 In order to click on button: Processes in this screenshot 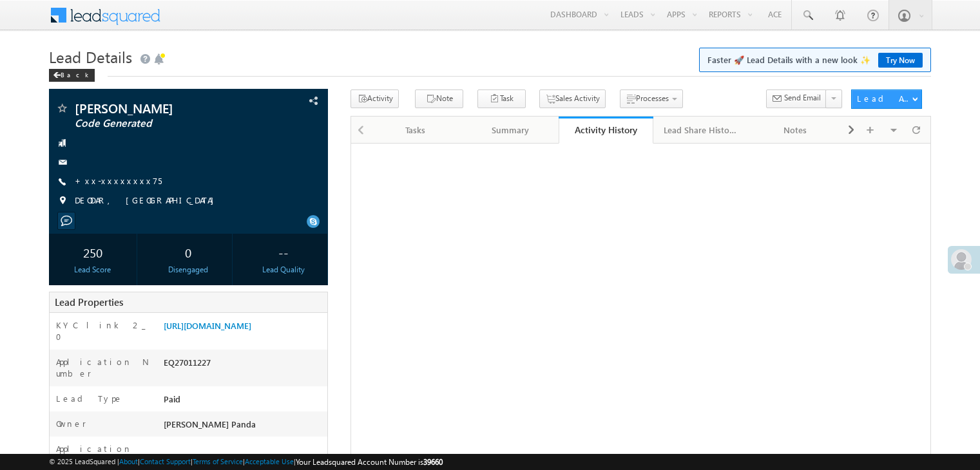, I will do `click(651, 98)`.